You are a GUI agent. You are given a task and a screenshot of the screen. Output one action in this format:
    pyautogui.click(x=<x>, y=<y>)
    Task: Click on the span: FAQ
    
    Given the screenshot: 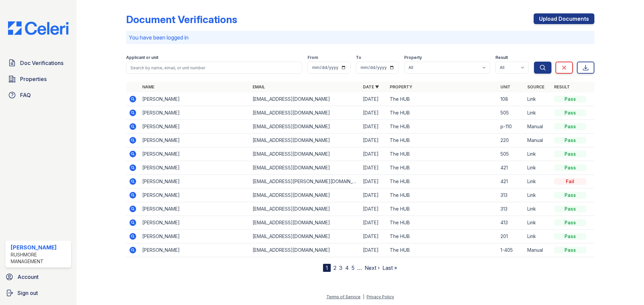 What is the action you would take?
    pyautogui.click(x=26, y=95)
    